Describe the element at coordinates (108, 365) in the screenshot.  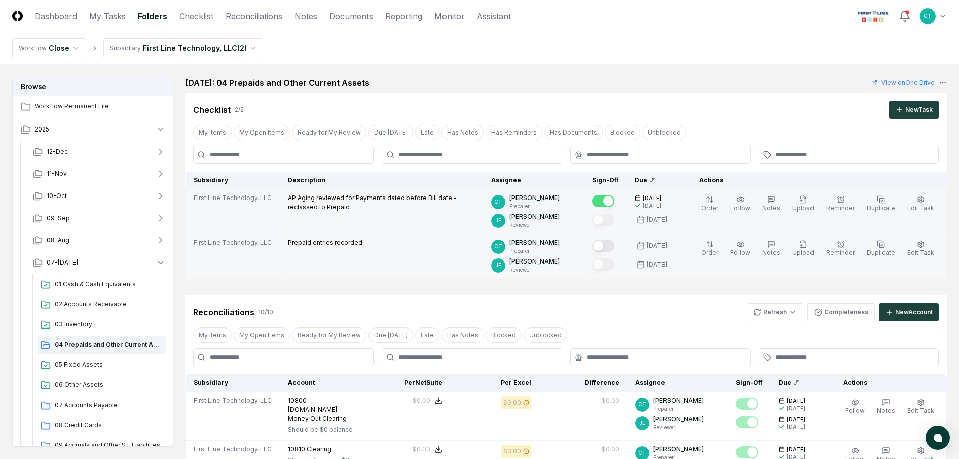
I see `span: 05 Fixed Assets` at that location.